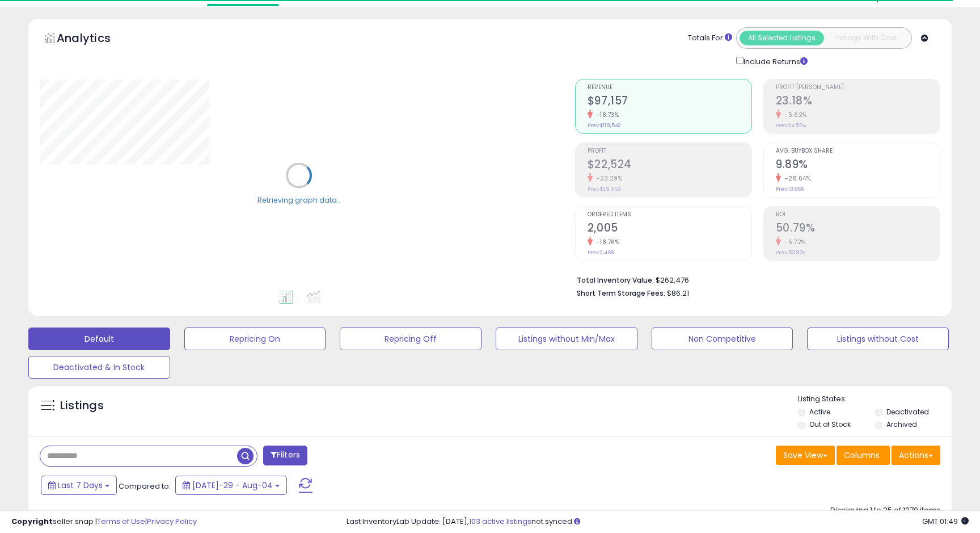  I want to click on small: Prev: 2,468, so click(600, 252).